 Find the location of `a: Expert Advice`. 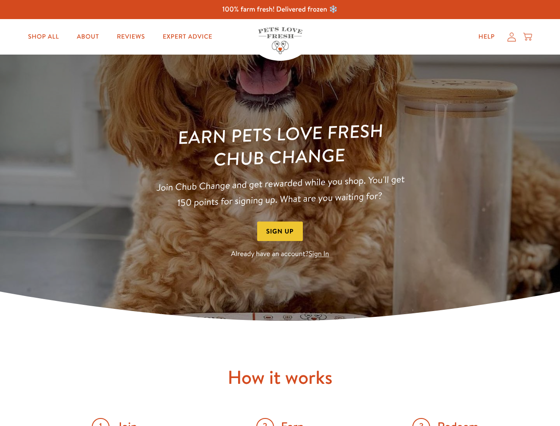

a: Expert Advice is located at coordinates (188, 37).